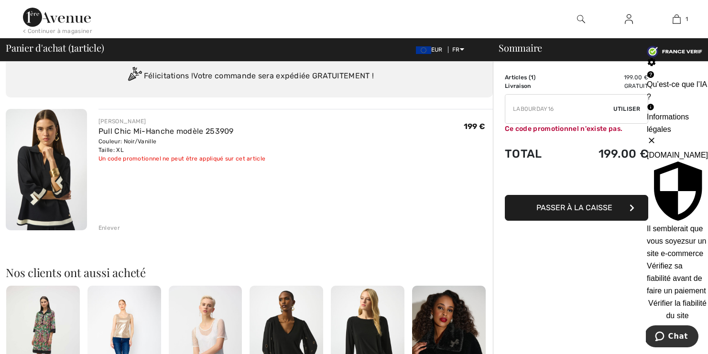  Describe the element at coordinates (535, 77) in the screenshot. I see `td: Articles ( )` at that location.